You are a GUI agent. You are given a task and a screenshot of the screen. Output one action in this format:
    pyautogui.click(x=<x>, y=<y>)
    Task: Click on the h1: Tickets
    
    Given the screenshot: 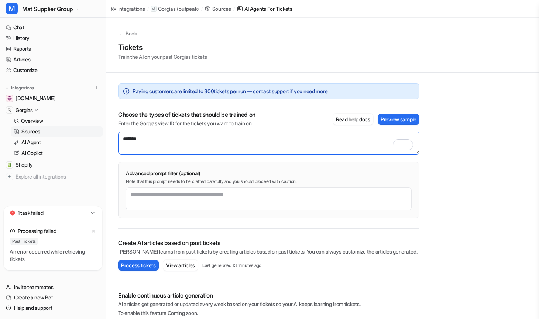 What is the action you would take?
    pyautogui.click(x=162, y=47)
    